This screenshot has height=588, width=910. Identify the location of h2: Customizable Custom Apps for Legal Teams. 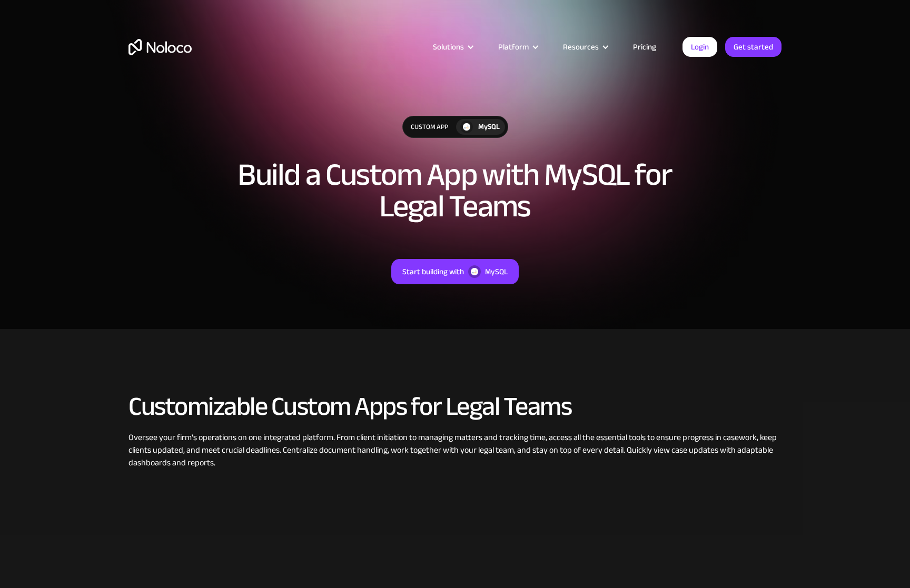
(455, 406).